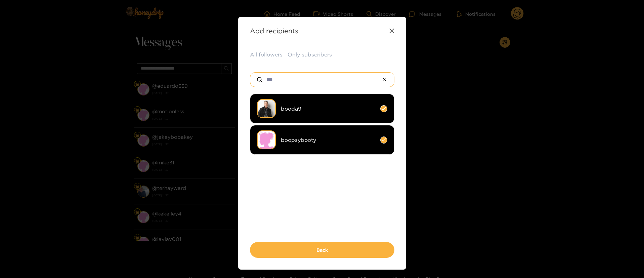 This screenshot has height=278, width=644. Describe the element at coordinates (266, 108) in the screenshot. I see `img: xocgr-male-model-photography-fort-lauderdale-0016.jpg` at that location.